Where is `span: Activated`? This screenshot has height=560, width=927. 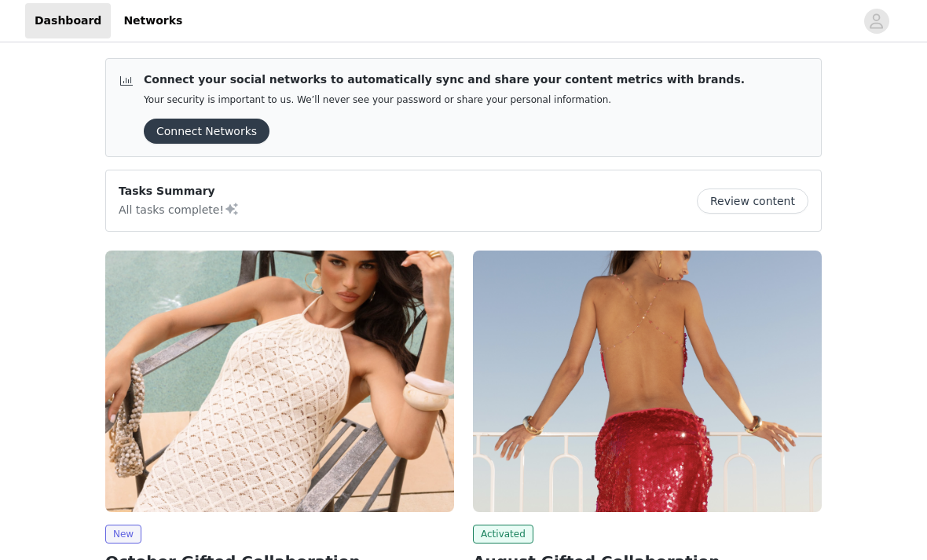
span: Activated is located at coordinates (503, 534).